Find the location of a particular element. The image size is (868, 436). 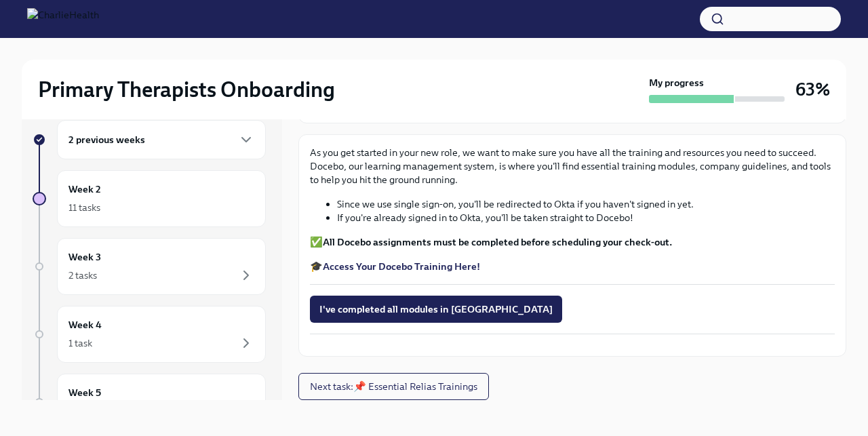

div: 2 previous weeks is located at coordinates (161, 140).